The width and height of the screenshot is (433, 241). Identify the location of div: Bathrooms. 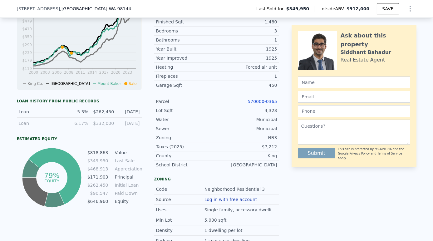
(186, 40).